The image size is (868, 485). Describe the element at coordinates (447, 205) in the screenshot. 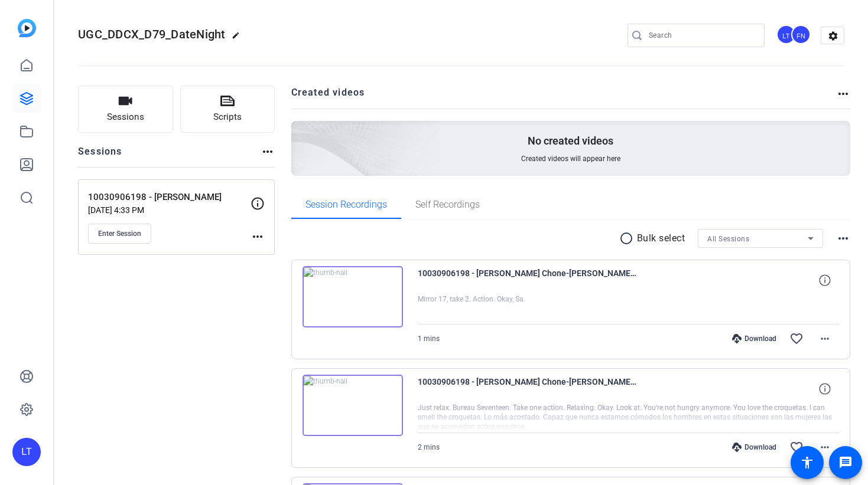

I see `span: Self Recordings` at that location.